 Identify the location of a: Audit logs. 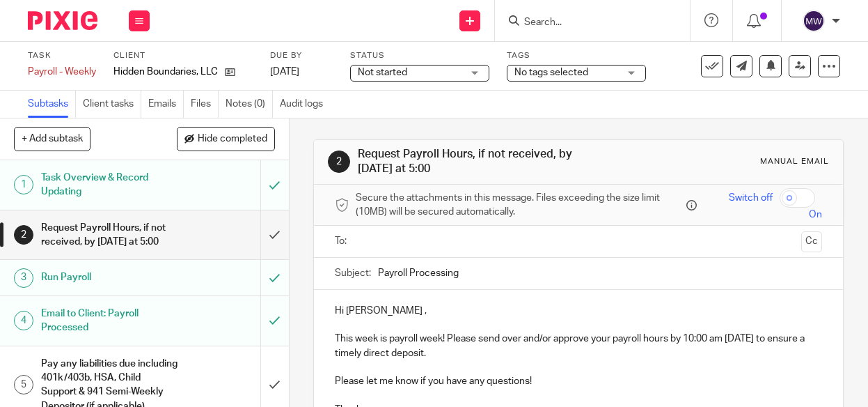
(305, 104).